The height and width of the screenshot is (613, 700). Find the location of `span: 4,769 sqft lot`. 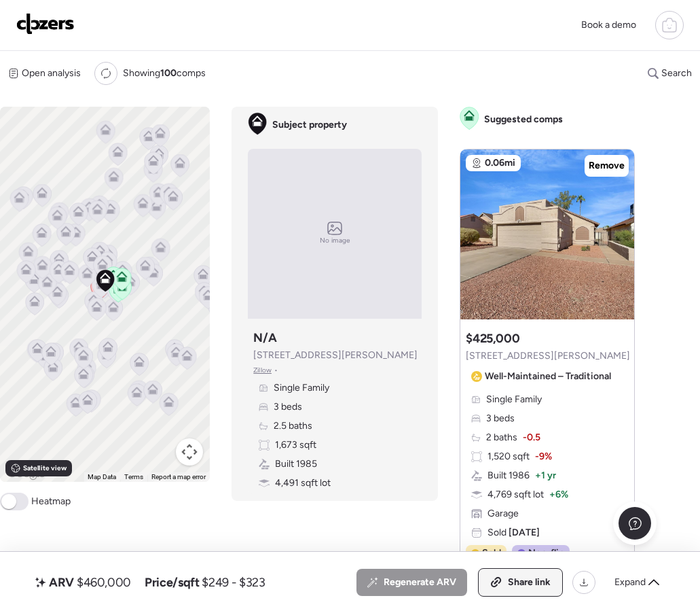

span: 4,769 sqft lot is located at coordinates (516, 494).